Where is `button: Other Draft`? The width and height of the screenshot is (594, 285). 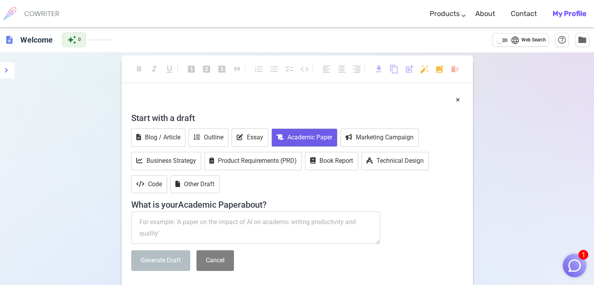
button: Other Draft is located at coordinates (195, 184).